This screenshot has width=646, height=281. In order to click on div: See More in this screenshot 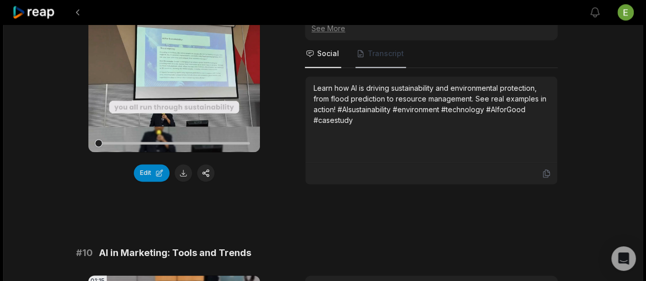, I will do `click(431, 28)`.